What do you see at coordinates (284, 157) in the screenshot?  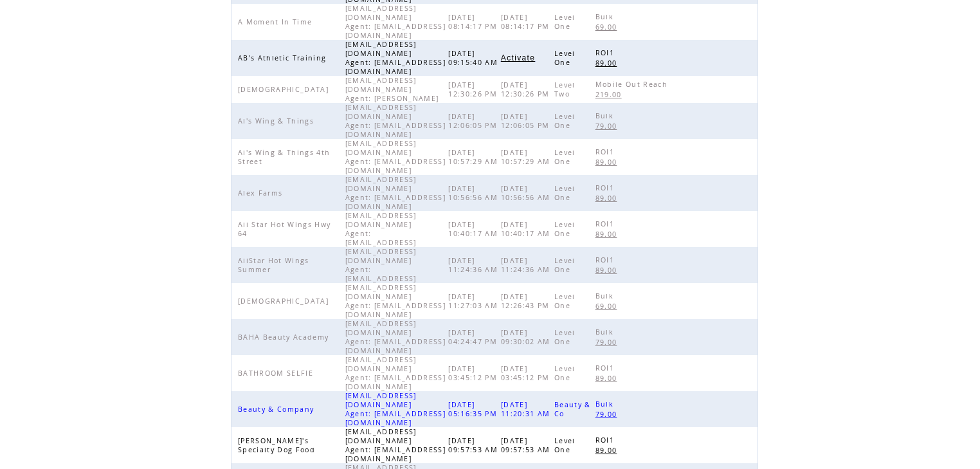 I see `span: Al's Wing & Things 4th Street` at bounding box center [284, 157].